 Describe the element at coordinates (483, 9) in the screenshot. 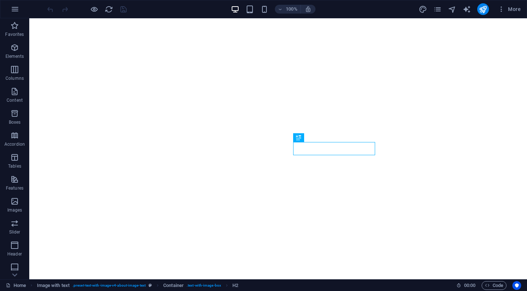

I see `button: publish` at that location.